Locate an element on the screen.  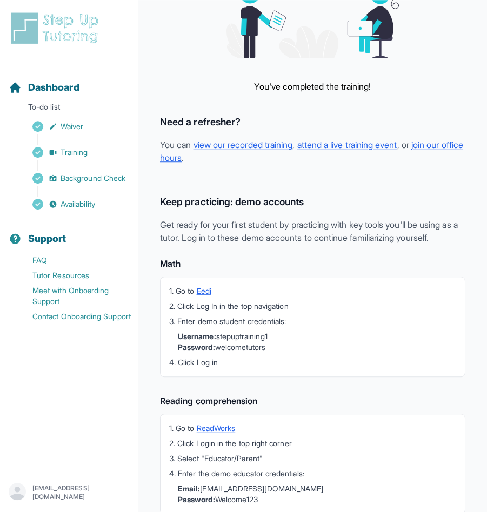
a: attend a live training event is located at coordinates (347, 145).